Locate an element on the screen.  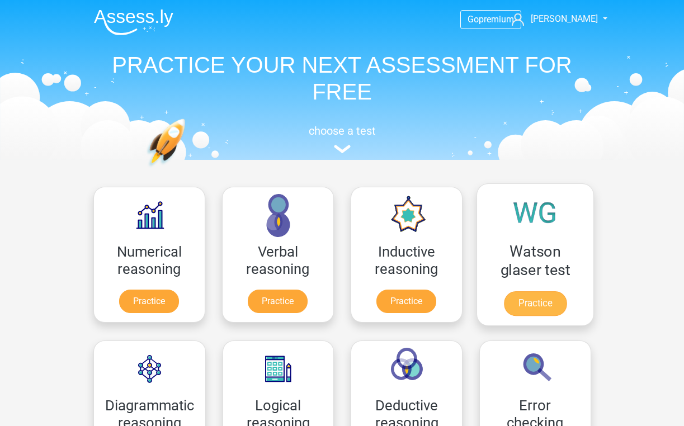
h5: choose a test is located at coordinates (342, 131).